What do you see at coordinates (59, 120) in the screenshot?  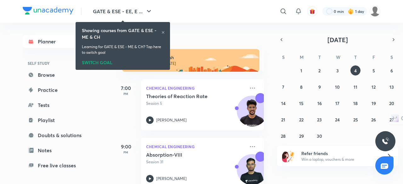 I see `a: Playlist` at bounding box center [59, 120].